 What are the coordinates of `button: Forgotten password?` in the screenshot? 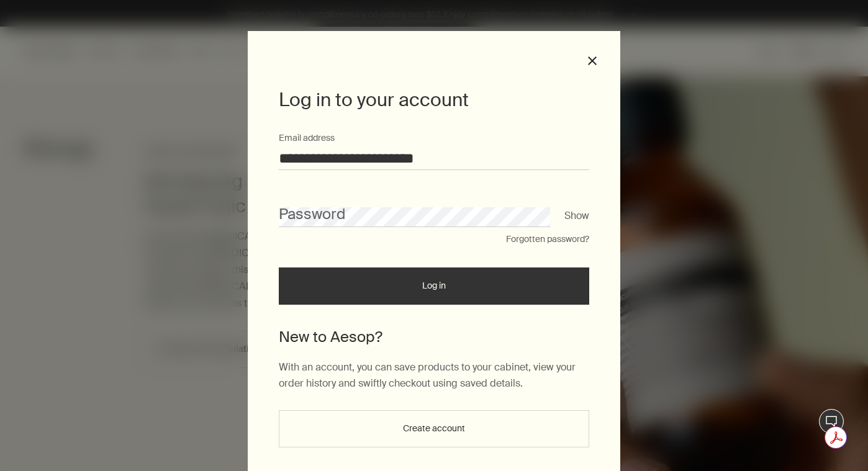 It's located at (547, 240).